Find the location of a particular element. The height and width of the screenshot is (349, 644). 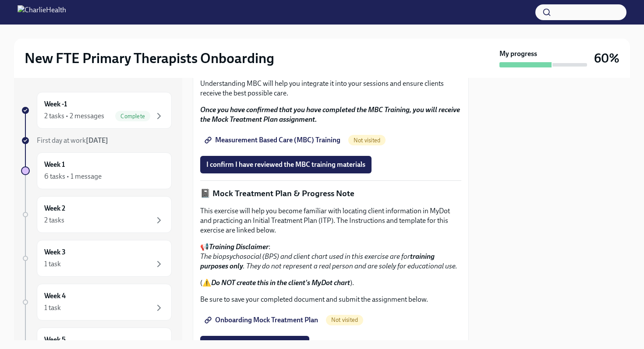

em: The biopsychosocial (BPS) and client chart used in this exercise are for . They do not represent ... is located at coordinates (329, 261).